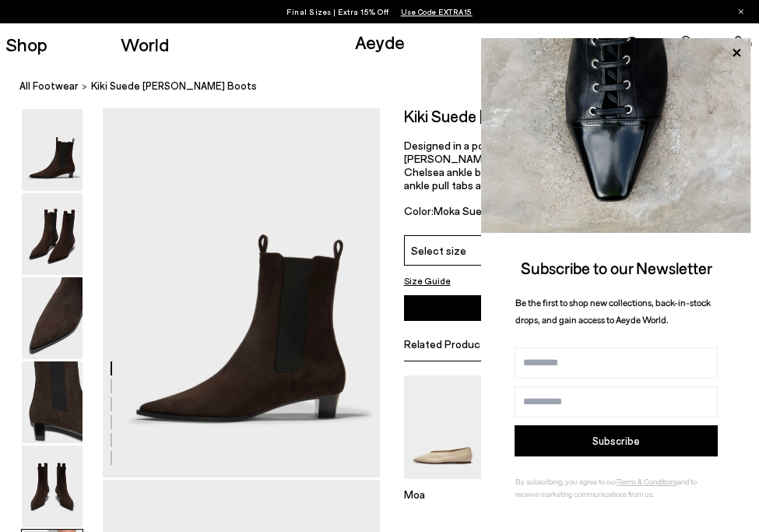  What do you see at coordinates (52, 149) in the screenshot?
I see `img: Kiki Suede Chelsea Boots - Image 1` at bounding box center [52, 149].